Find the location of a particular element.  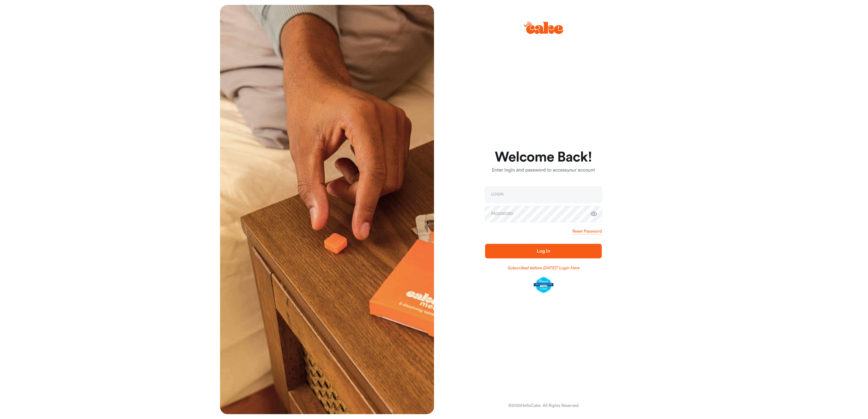

img: legit-script-certified.png is located at coordinates (543, 285).